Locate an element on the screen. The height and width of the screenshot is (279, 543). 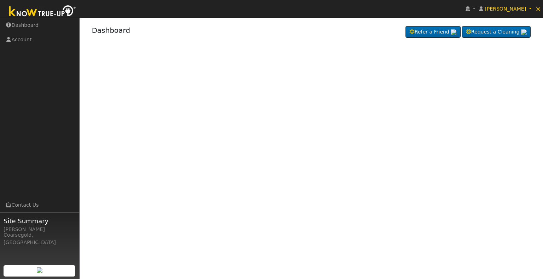
a: Request a Cleaning is located at coordinates (496, 32).